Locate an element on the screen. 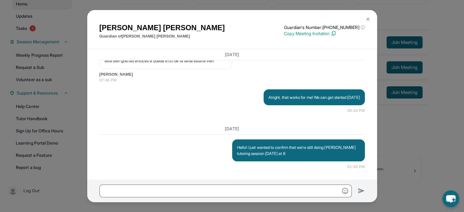 This screenshot has height=212, width=464. p: esta bien gracias entoces si puede 6:00 de ta tarde estaria vien is located at coordinates (166, 61).